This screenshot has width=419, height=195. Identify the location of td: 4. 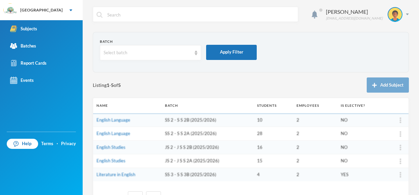
(273, 175).